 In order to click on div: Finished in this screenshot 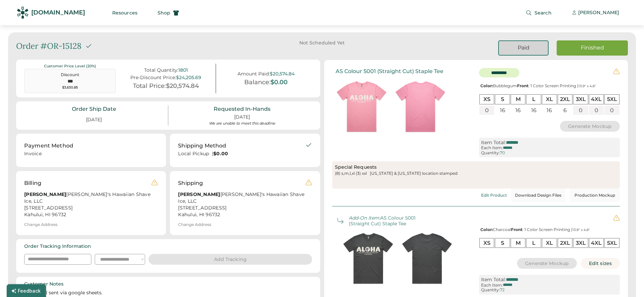, I will do `click(593, 48)`.